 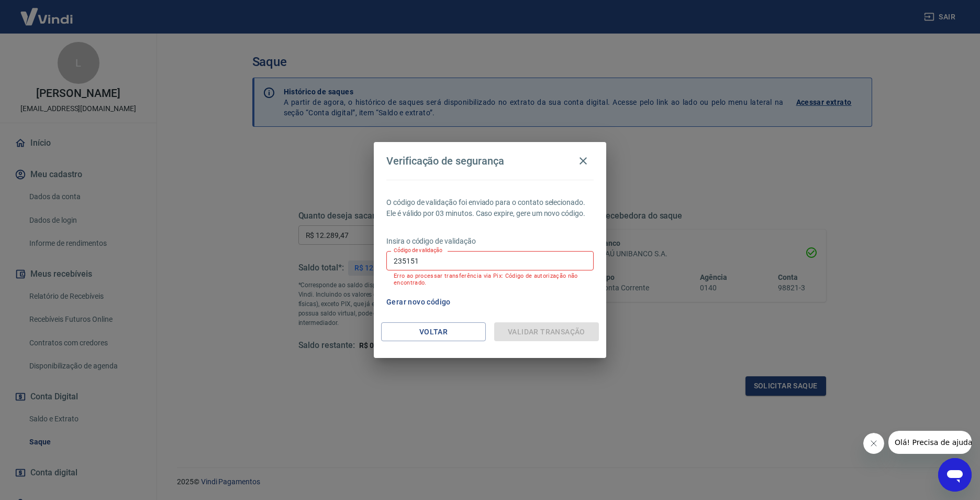 I want to click on button: Gerar novo código, so click(x=418, y=301).